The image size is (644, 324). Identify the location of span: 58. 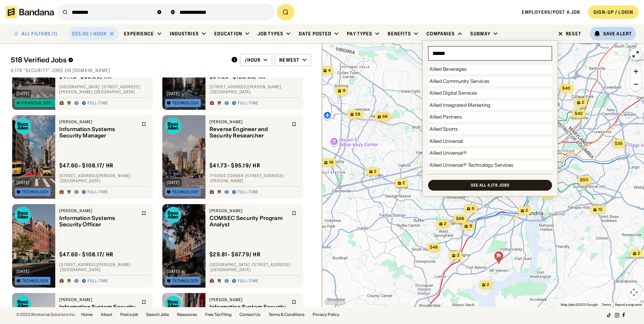
(358, 114).